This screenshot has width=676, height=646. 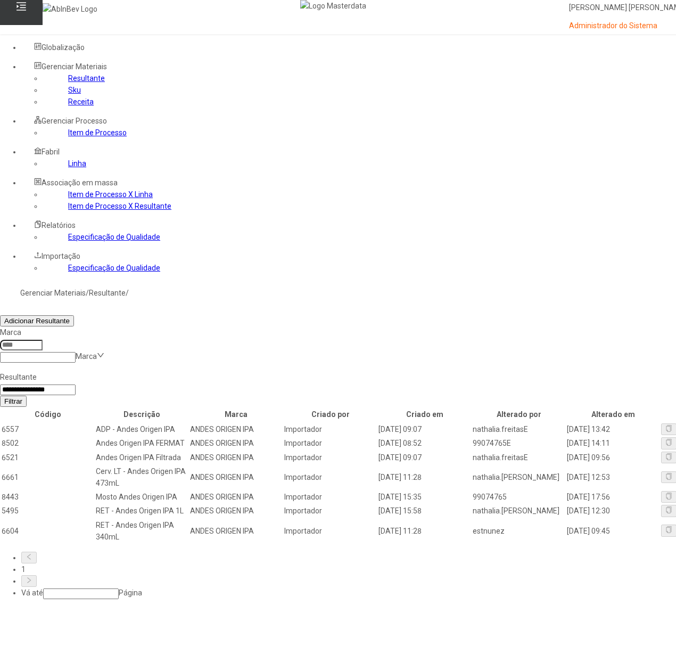 I want to click on td: 99074765E, so click(x=519, y=443).